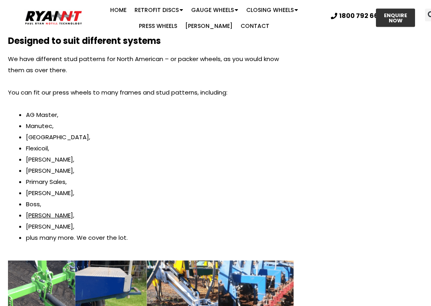  What do you see at coordinates (151, 42) in the screenshot?
I see `h2: Designed to suit different systems` at bounding box center [151, 42].